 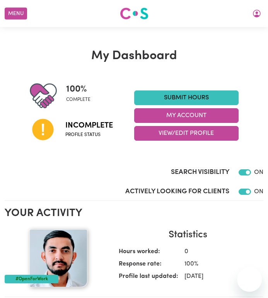 What do you see at coordinates (78, 100) in the screenshot?
I see `span: complete` at bounding box center [78, 100].